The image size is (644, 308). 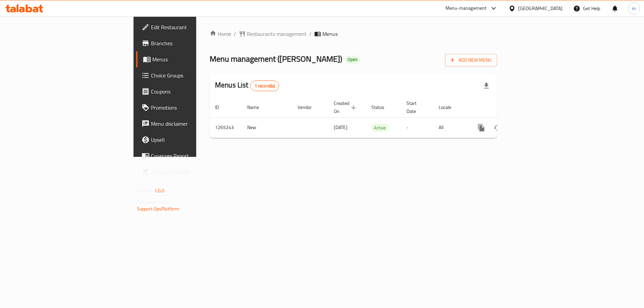 I want to click on span: ID, so click(x=222, y=107).